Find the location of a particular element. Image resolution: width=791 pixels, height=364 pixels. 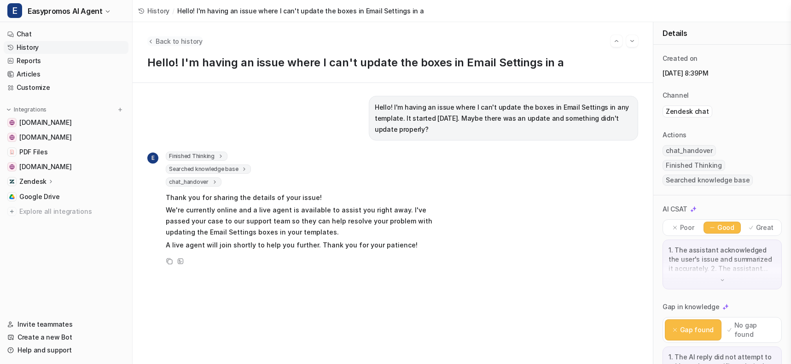

span: Explore all integrations is located at coordinates (72, 211).